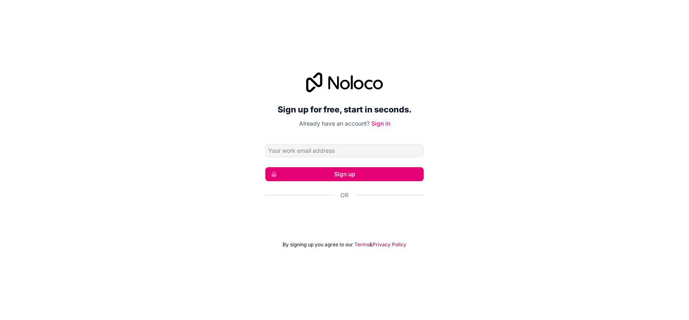  I want to click on a: Privacy Policy, so click(389, 245).